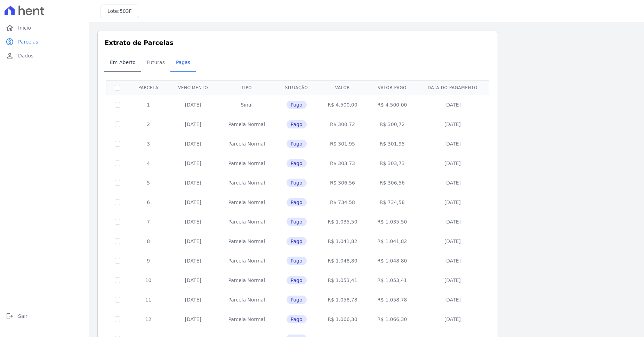 This screenshot has height=337, width=644. What do you see at coordinates (148, 163) in the screenshot?
I see `td: 4` at bounding box center [148, 163].